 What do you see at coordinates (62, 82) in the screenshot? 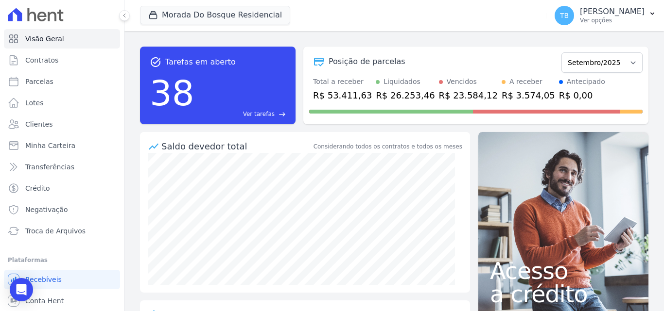
I see `a: Parcelas` at bounding box center [62, 82].